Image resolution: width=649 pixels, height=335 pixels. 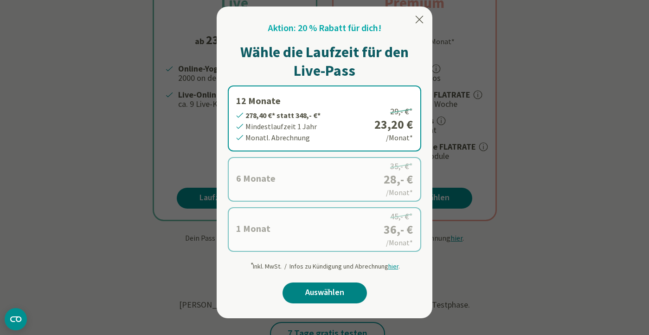 What do you see at coordinates (324, 61) in the screenshot?
I see `h1: Wähle die Laufzeit für den Live-Pass` at bounding box center [324, 61].